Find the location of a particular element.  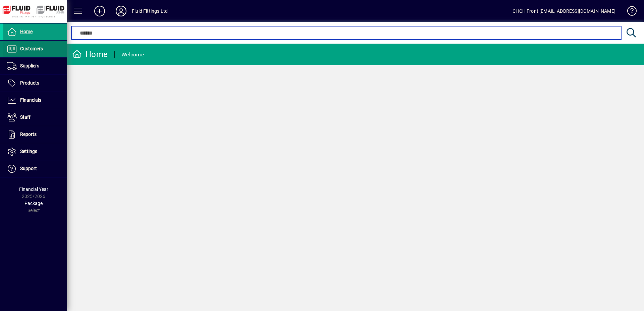

a: Customers is located at coordinates (35, 49).